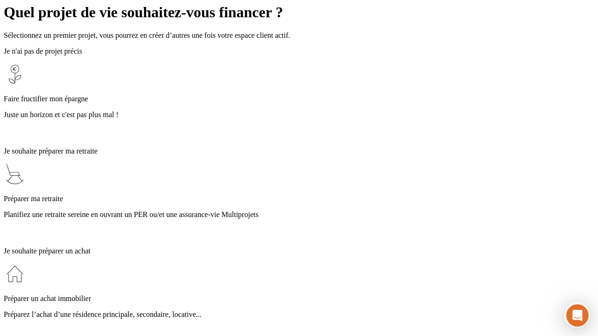 Image resolution: width=598 pixels, height=336 pixels. Describe the element at coordinates (299, 199) in the screenshot. I see `p: Préparer ma retraite` at that location.